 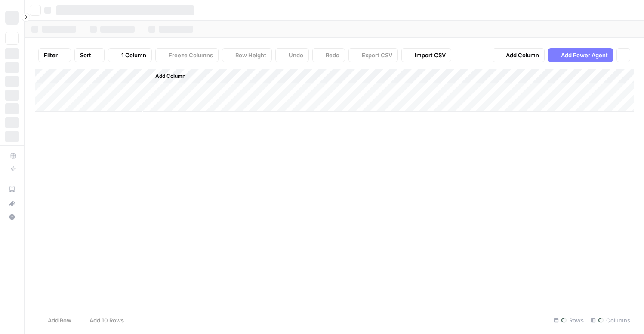 What do you see at coordinates (56, 320) in the screenshot?
I see `button: Add Row` at bounding box center [56, 320].